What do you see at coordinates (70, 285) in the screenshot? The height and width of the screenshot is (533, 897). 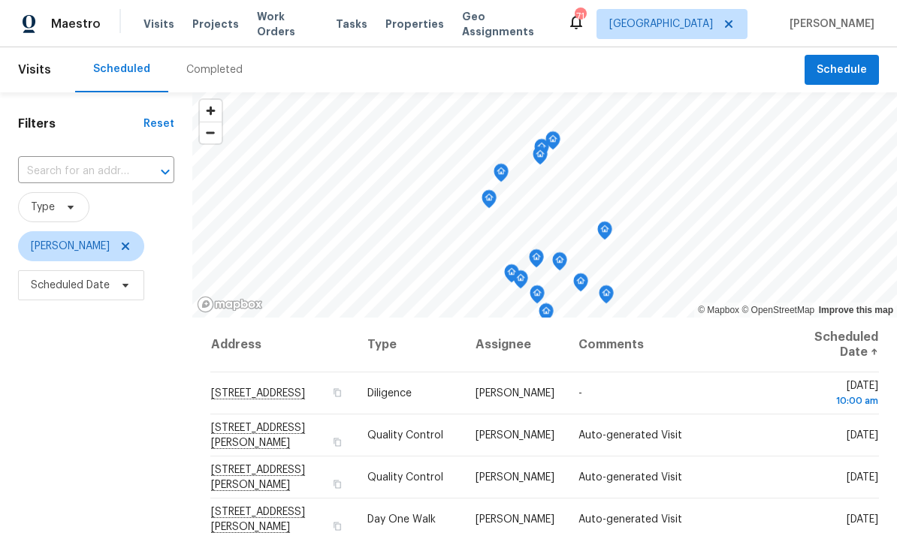 I see `span: Scheduled Date` at bounding box center [70, 285].